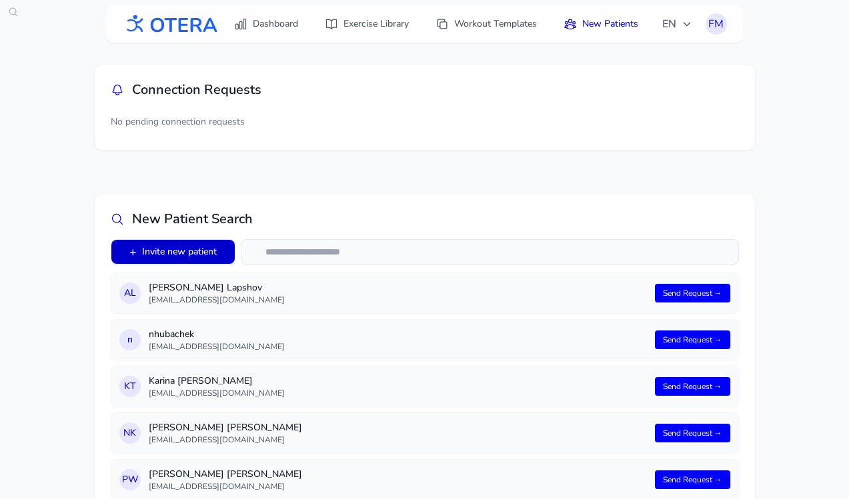  I want to click on h2: New Patient Search, so click(192, 219).